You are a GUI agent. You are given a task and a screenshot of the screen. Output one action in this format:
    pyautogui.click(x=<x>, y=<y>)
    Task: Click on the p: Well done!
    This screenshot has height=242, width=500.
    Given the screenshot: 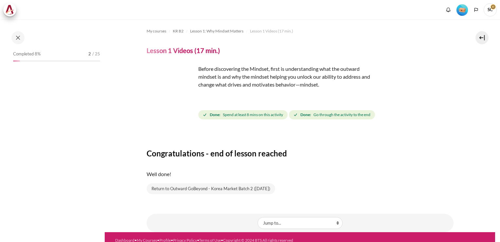 What is the action you would take?
    pyautogui.click(x=300, y=174)
    